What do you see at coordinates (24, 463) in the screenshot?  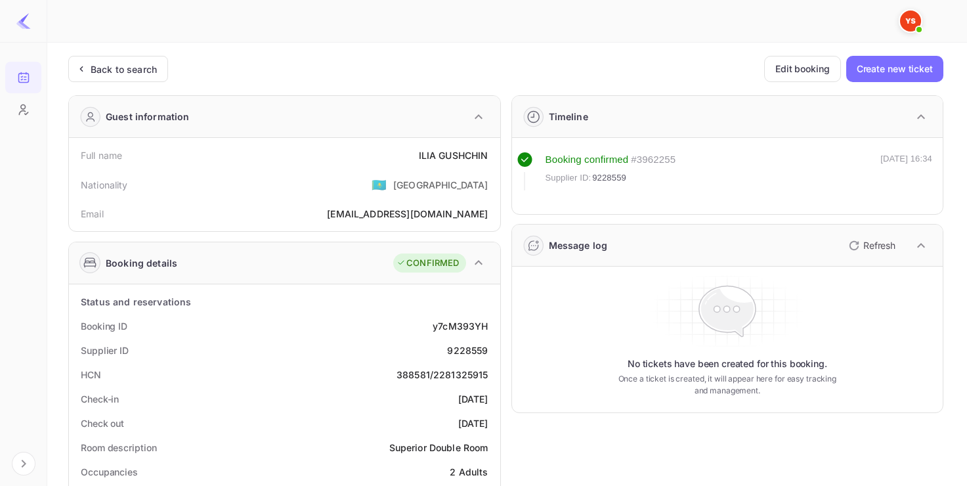 I see `button: Expand navigation` at bounding box center [24, 463].